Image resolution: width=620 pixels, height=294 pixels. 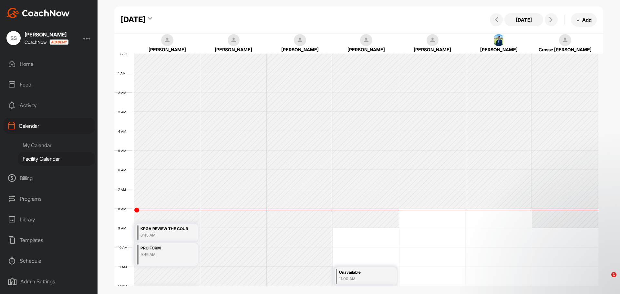 What do you see at coordinates (164, 235) in the screenshot?
I see `div: 8:45 AM` at bounding box center [164, 235].